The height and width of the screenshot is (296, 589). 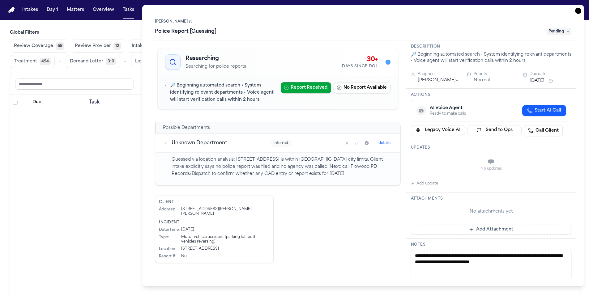 I want to click on button: Intake1121, so click(x=145, y=46).